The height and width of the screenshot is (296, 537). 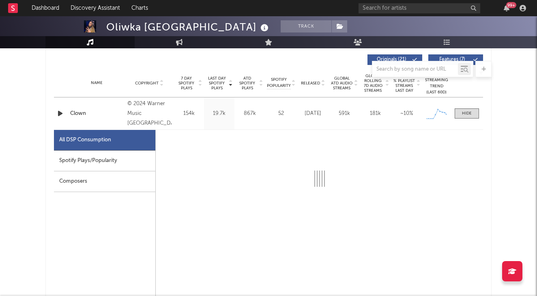 What do you see at coordinates (250, 114) in the screenshot?
I see `div: 867k` at bounding box center [250, 114].